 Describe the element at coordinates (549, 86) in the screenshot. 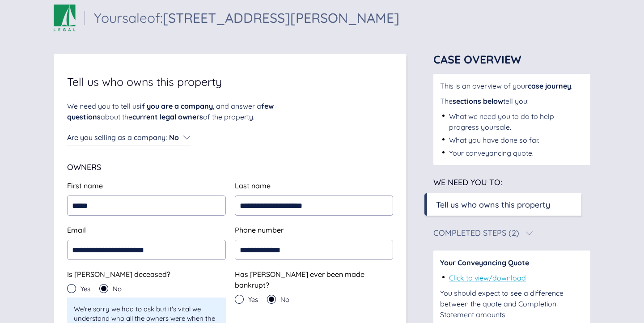

I see `span: case journey` at that location.